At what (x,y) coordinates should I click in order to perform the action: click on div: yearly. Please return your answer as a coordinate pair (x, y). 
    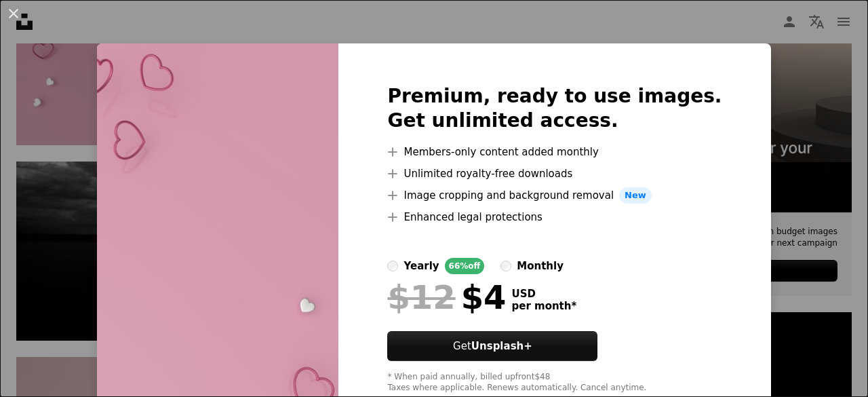
    Looking at the image, I should click on (421, 266).